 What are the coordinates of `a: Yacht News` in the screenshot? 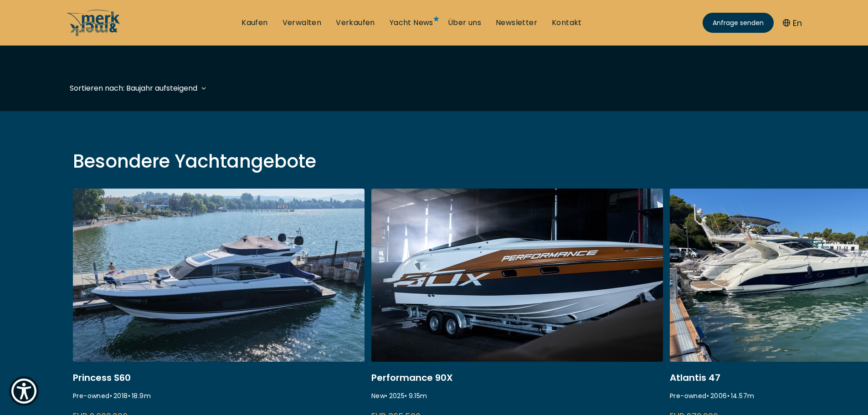 It's located at (411, 23).